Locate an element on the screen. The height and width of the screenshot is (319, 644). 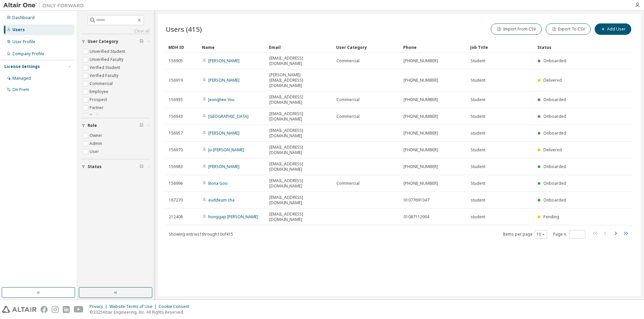
button: Role is located at coordinates (115, 125).